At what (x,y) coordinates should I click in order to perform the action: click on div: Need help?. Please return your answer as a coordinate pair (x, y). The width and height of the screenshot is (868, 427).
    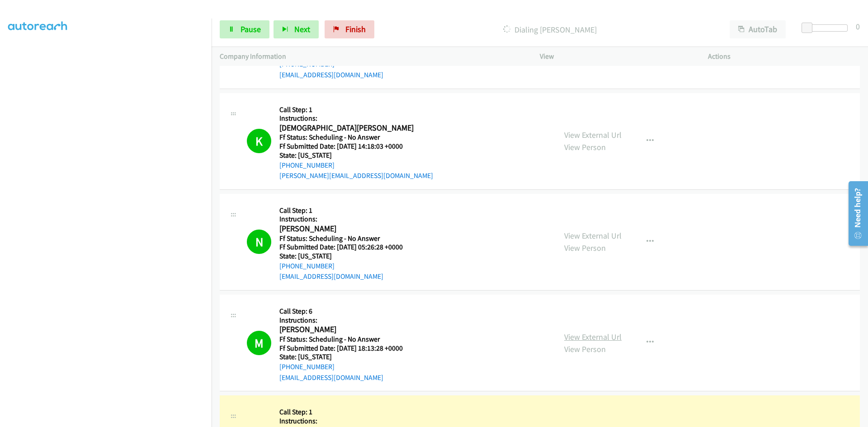
    Looking at the image, I should click on (15, 30).